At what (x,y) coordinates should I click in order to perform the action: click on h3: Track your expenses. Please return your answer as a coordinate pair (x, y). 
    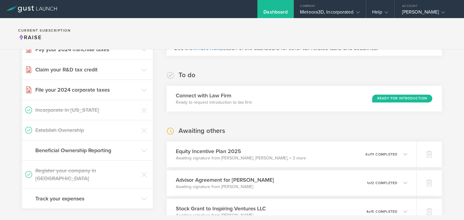
    Looking at the image, I should click on (87, 199).